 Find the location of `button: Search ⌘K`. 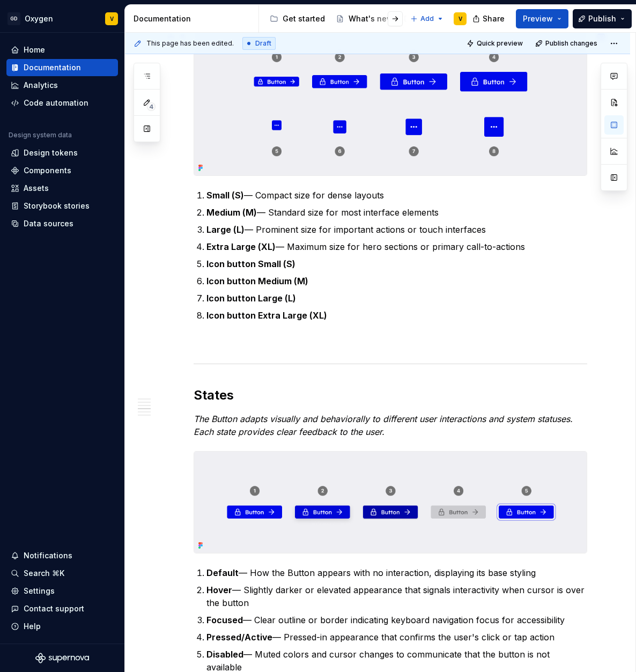

button: Search ⌘K is located at coordinates (62, 573).